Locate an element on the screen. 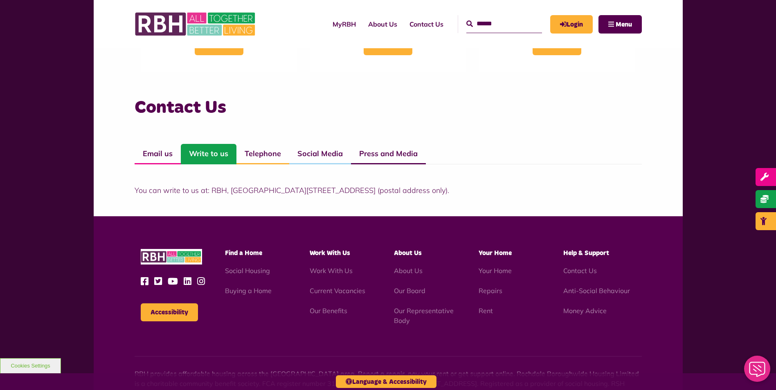  a: Our Benefits is located at coordinates (329, 311).